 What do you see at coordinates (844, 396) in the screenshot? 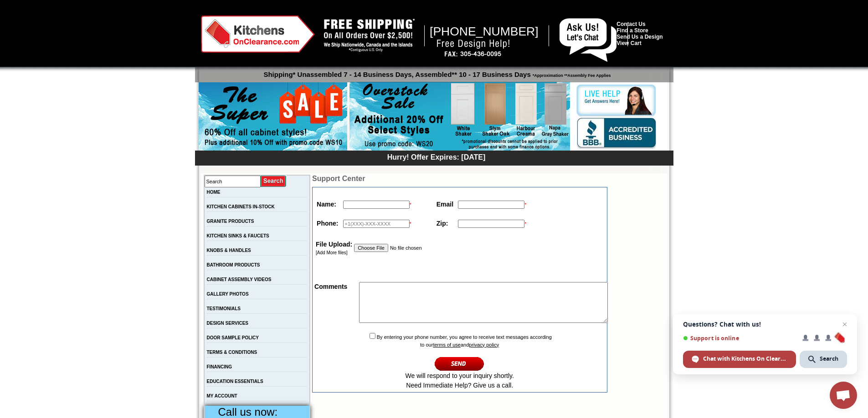
I see `a: Open chat` at bounding box center [844, 396].